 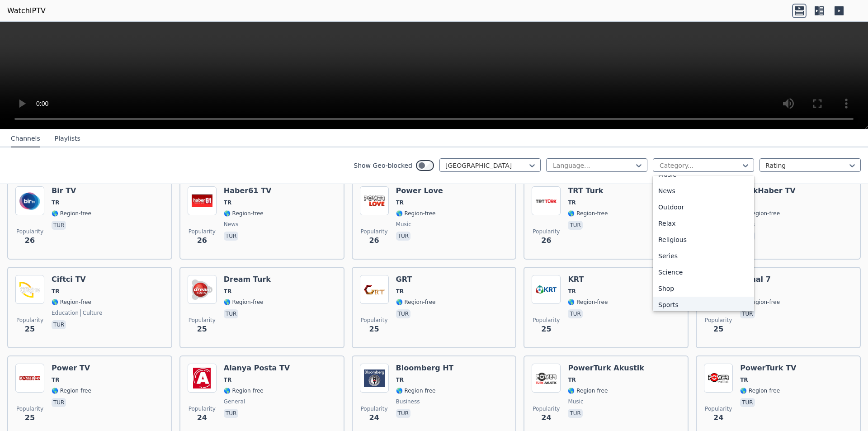 What do you see at coordinates (67, 139) in the screenshot?
I see `button: Playlists` at bounding box center [67, 139].